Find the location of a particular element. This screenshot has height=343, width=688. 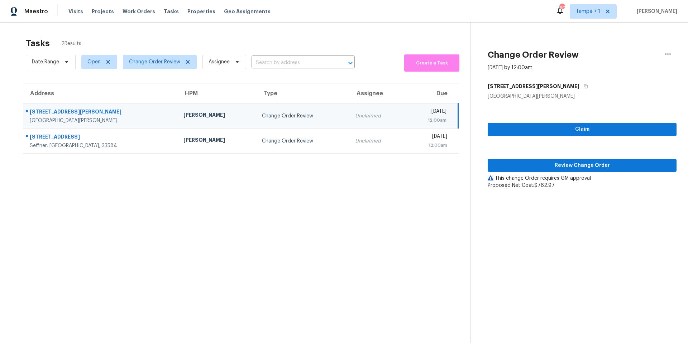

span: Projects is located at coordinates (103, 11).